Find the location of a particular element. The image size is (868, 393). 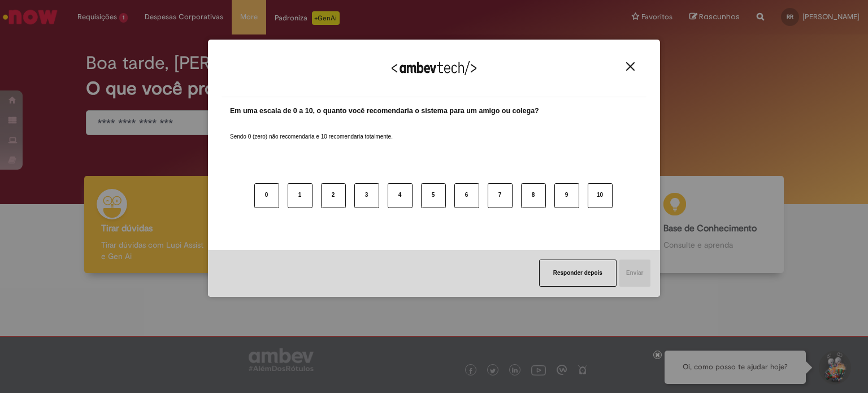

button: 0 is located at coordinates (267, 196).